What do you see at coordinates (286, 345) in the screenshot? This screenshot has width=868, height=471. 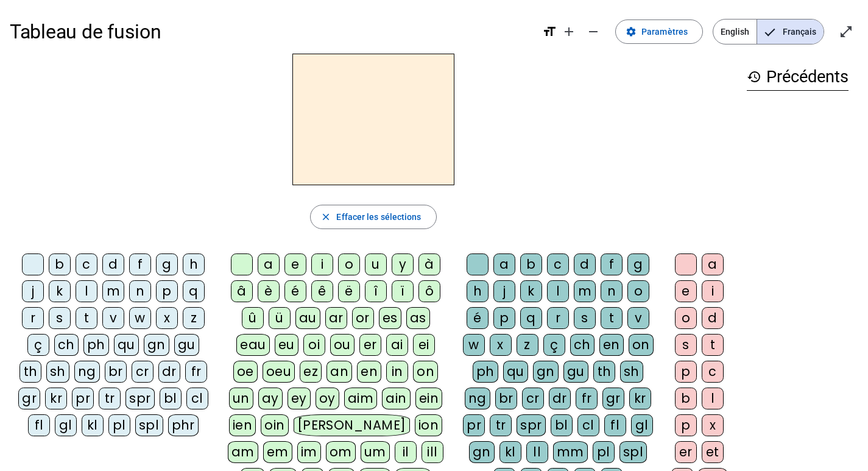 I see `div: eu` at bounding box center [286, 345].